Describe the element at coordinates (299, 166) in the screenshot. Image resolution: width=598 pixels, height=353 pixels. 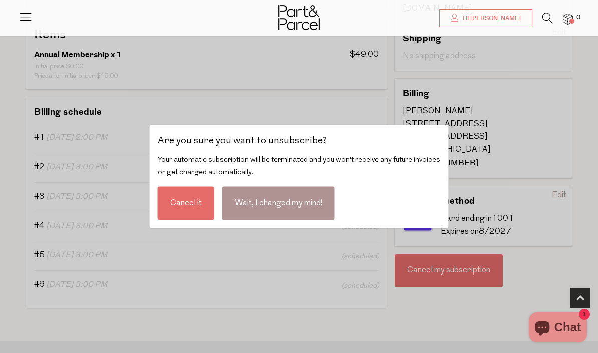
I see `div: Your automatic subscription will be terminated and you won't receive any future invoices or get c...` at that location.